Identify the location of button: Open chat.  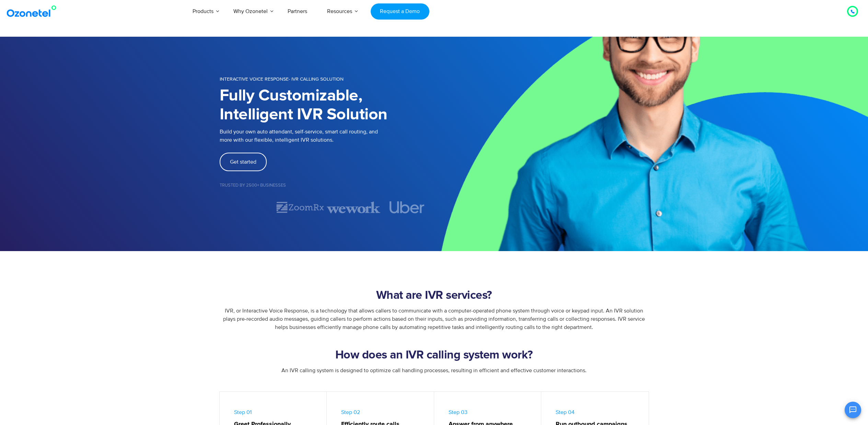
(853, 410).